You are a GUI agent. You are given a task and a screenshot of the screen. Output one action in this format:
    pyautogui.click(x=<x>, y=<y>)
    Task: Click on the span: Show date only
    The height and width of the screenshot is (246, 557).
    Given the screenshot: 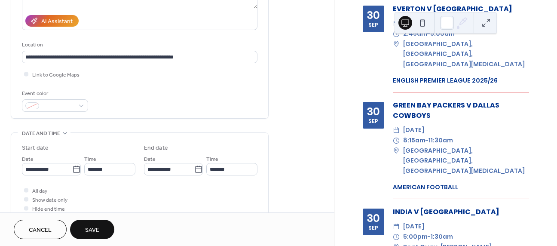 What is the action you would take?
    pyautogui.click(x=50, y=200)
    